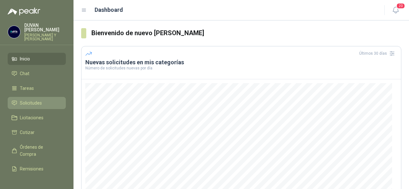 This screenshot has width=409, height=189. What do you see at coordinates (25, 59) in the screenshot?
I see `span: Inicio` at bounding box center [25, 59].